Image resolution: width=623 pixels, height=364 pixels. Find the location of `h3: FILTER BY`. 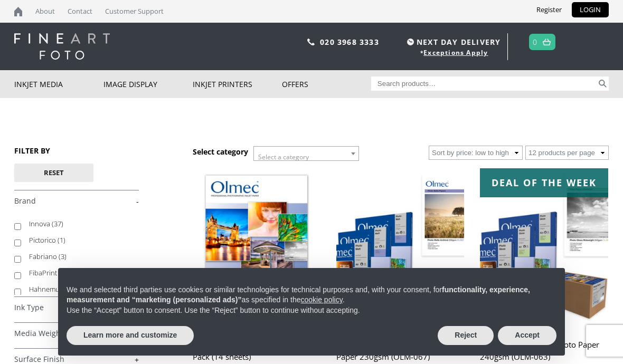

h3: FILTER BY is located at coordinates (76, 150).